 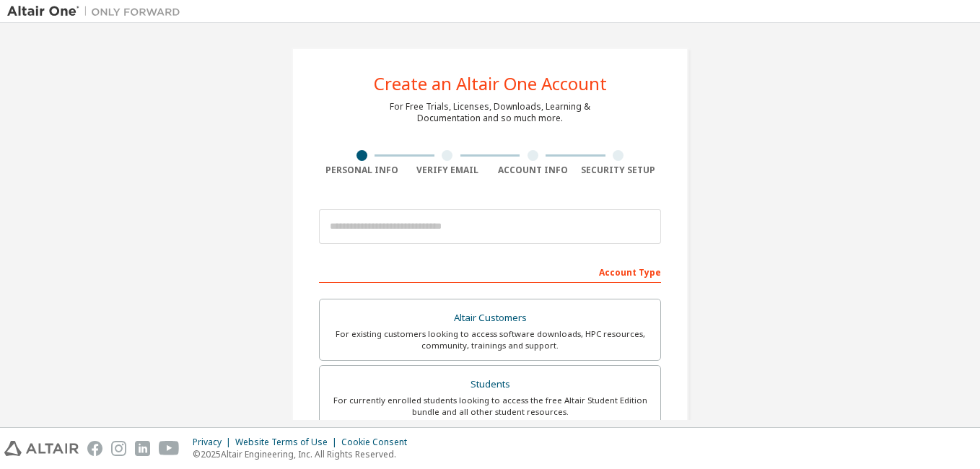 What do you see at coordinates (490, 384) in the screenshot?
I see `div: Students` at bounding box center [490, 384].